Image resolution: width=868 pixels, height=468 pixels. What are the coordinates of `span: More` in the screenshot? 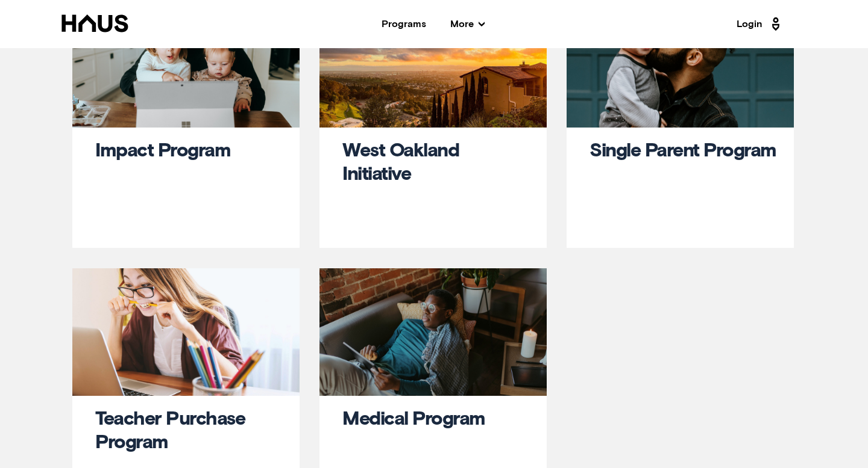 It's located at (467, 24).